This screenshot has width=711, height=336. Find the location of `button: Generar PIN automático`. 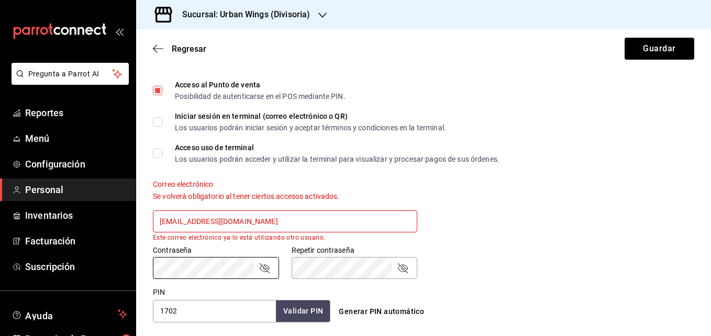

button: Generar PIN automático is located at coordinates (381, 311).